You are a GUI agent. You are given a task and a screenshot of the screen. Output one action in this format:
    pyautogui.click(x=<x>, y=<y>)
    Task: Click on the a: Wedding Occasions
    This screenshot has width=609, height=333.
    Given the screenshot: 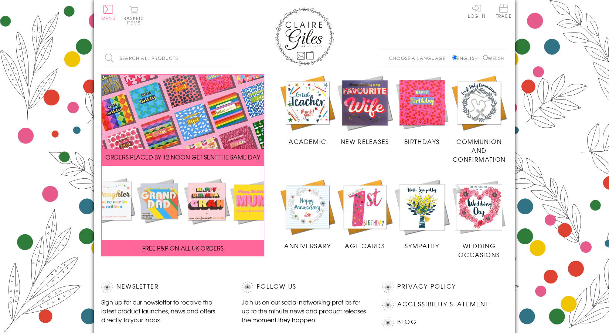 What is the action you would take?
    pyautogui.click(x=479, y=219)
    